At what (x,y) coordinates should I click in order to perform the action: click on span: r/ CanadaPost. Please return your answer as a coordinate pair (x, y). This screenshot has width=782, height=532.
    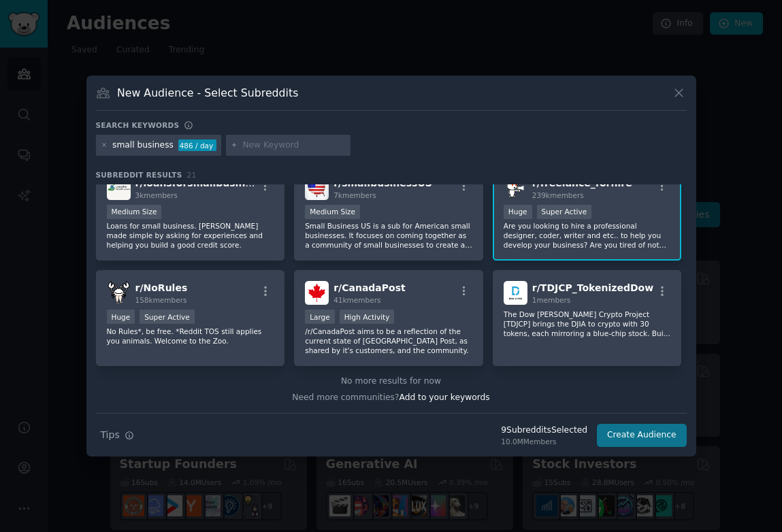
    Looking at the image, I should click on (370, 288).